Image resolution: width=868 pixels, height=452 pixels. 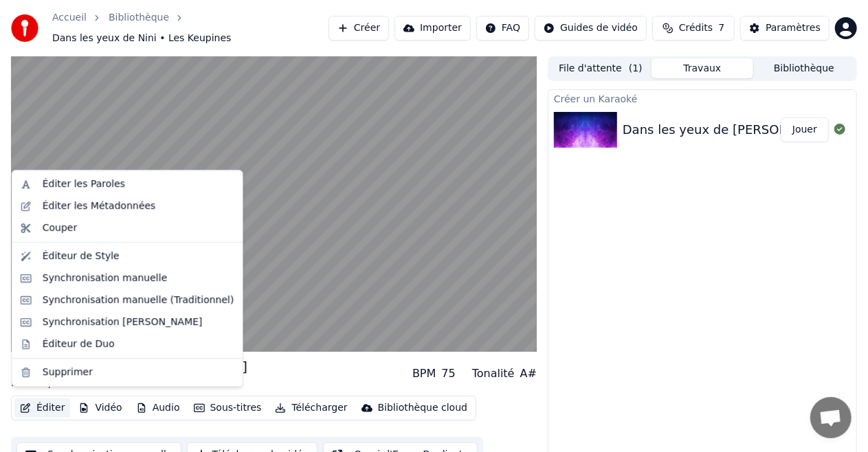 What do you see at coordinates (805, 130) in the screenshot?
I see `button: Jouer` at bounding box center [805, 130].